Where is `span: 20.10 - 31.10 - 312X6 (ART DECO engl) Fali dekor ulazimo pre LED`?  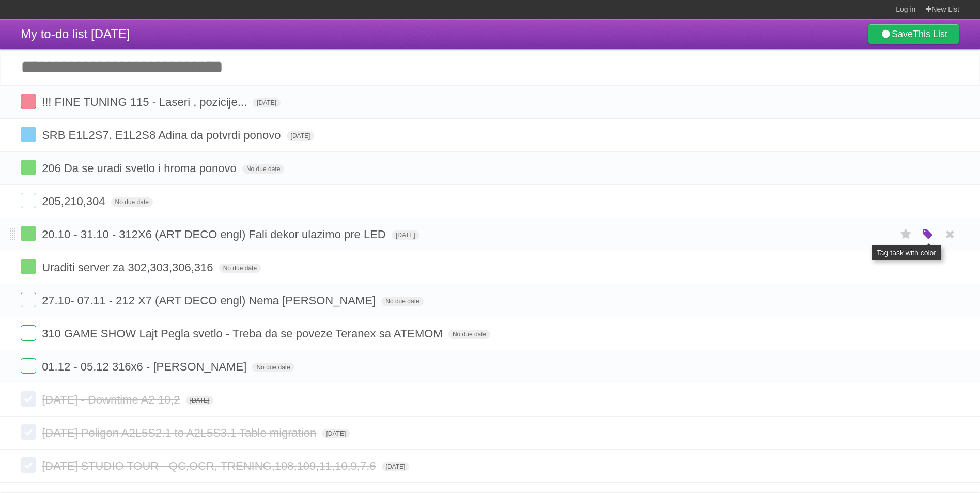 span: 20.10 - 31.10 - 312X6 (ART DECO engl) Fali dekor ulazimo pre LED is located at coordinates (215, 234).